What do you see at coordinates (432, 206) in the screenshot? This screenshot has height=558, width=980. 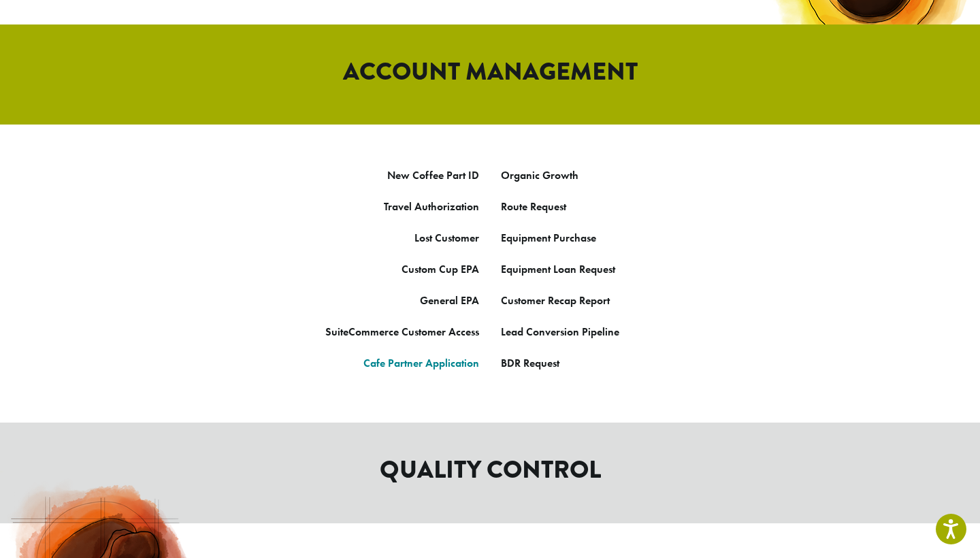 I see `a: Travel Authorization` at bounding box center [432, 206].